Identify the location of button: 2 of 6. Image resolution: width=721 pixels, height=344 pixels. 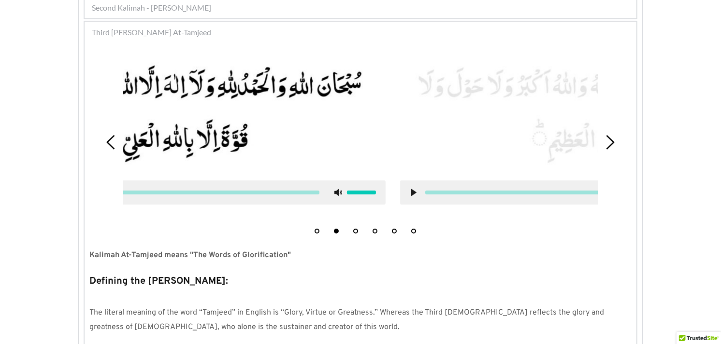
(336, 231).